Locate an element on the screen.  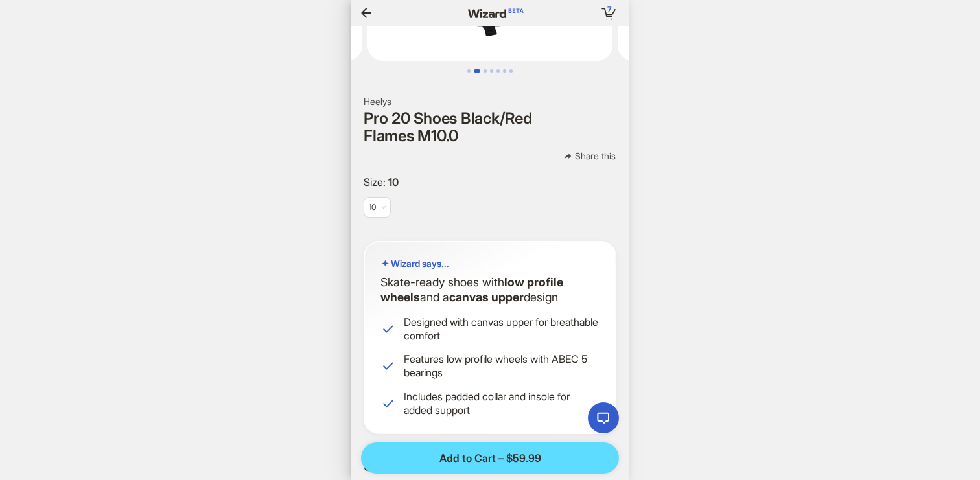
span: Includes padded collar and insole for added support is located at coordinates (502, 404).